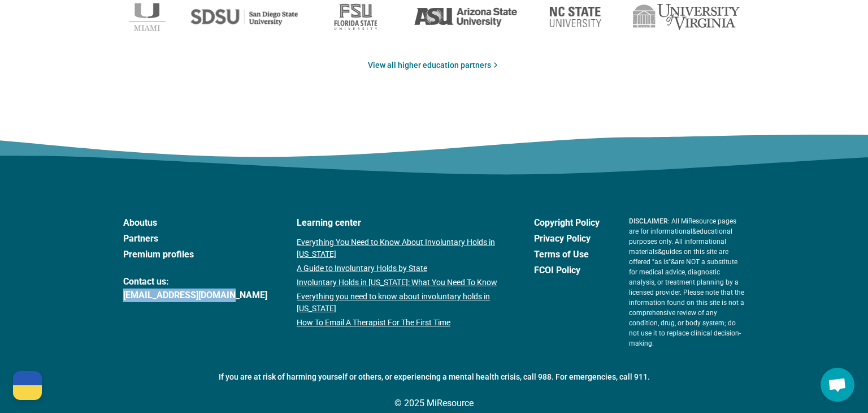  I want to click on span: DISCLAIMER, so click(648, 221).